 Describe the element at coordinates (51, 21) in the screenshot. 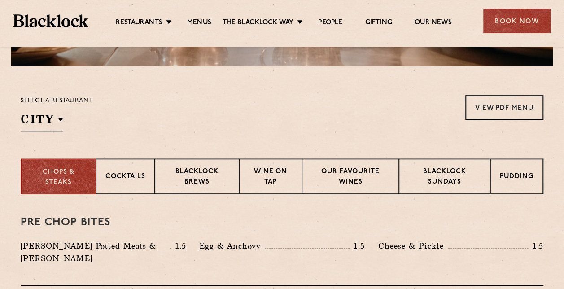

I see `img: BL_Textured_Logo-footer-cropped.svg` at that location.